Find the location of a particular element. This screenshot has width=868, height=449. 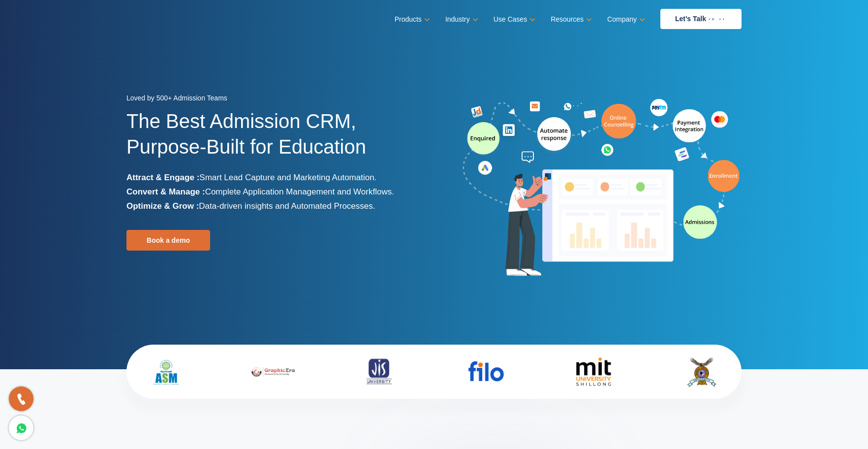

a: Let’s Talk is located at coordinates (700, 18).